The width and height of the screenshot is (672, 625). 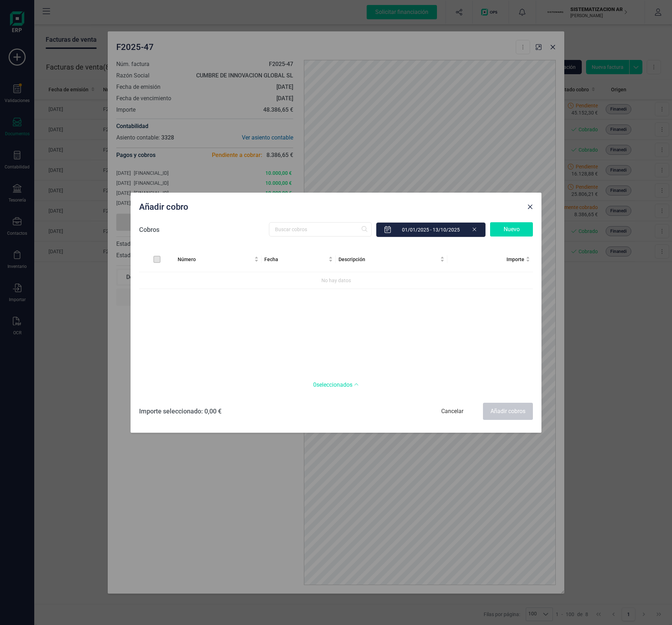 What do you see at coordinates (530, 207) in the screenshot?
I see `button: Close` at bounding box center [530, 207].